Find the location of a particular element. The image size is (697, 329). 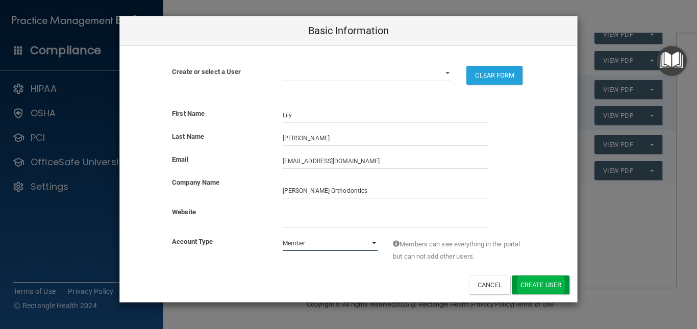

button: Cancel is located at coordinates (490, 285).